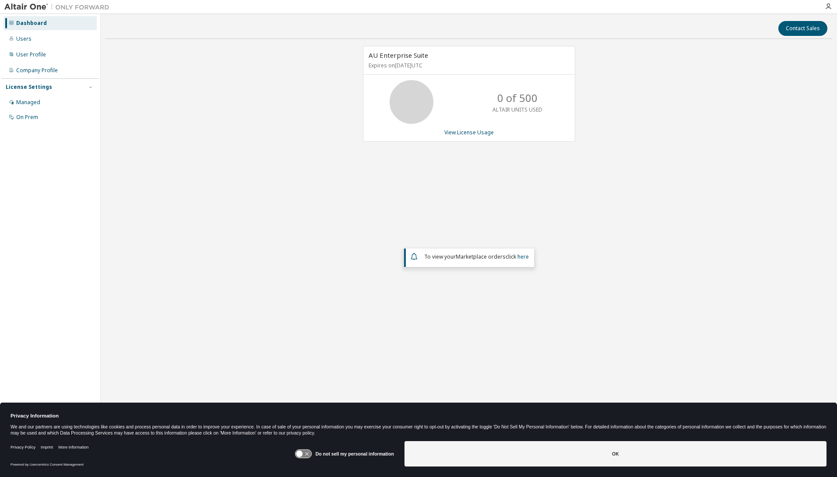  Describe the element at coordinates (59, 7) in the screenshot. I see `img: Altair One` at that location.